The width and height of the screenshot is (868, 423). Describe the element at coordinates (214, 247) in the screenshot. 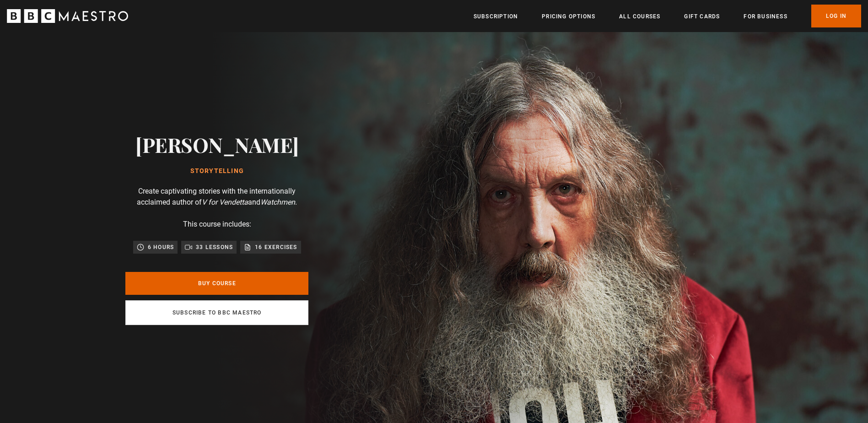

I see `p: 33 lessons` at that location.